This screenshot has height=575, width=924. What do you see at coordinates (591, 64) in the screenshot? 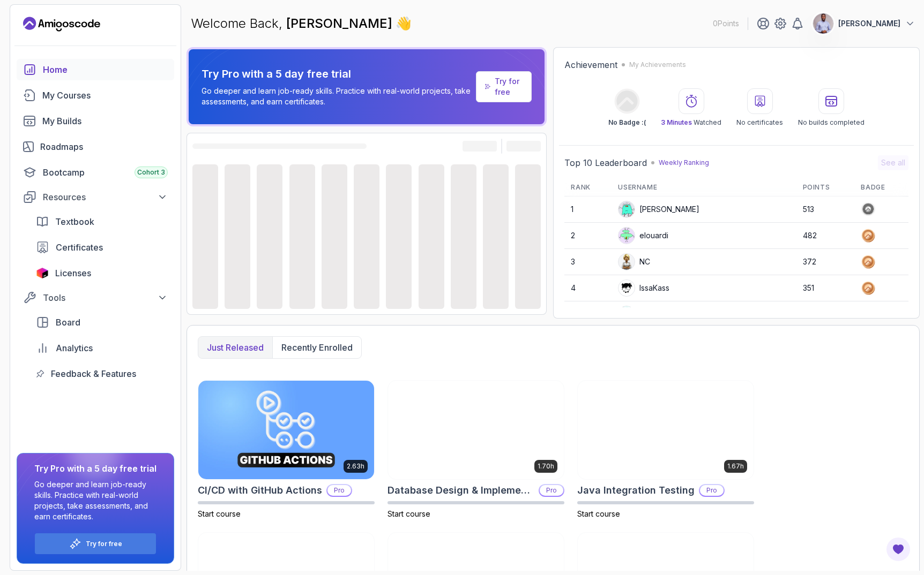
I see `h2: Achievement` at bounding box center [591, 64].